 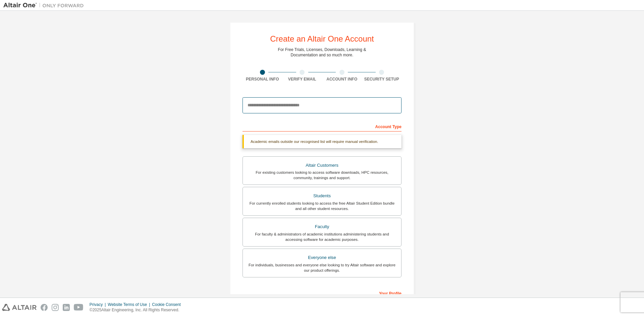 What do you see at coordinates (44, 307) in the screenshot?
I see `img: facebook.svg` at bounding box center [44, 307].